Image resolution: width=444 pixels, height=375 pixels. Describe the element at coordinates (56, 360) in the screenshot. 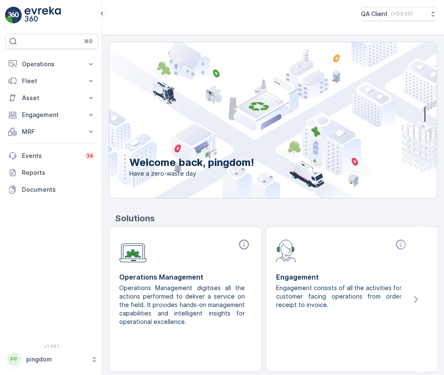

I see `p: pingdom` at that location.